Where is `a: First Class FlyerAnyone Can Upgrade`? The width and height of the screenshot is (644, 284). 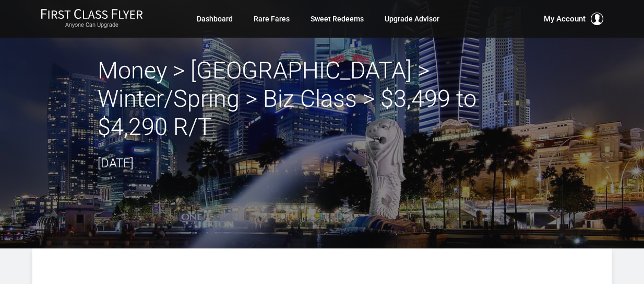
a: First Class FlyerAnyone Can Upgrade is located at coordinates (92, 19).